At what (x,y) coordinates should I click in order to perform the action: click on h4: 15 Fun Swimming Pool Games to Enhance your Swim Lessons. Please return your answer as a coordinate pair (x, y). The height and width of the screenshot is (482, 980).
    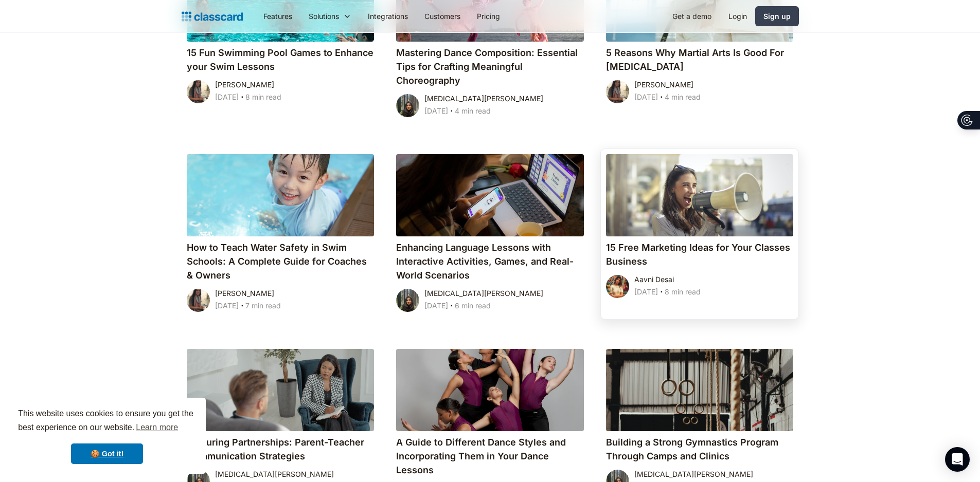
    Looking at the image, I should click on (280, 60).